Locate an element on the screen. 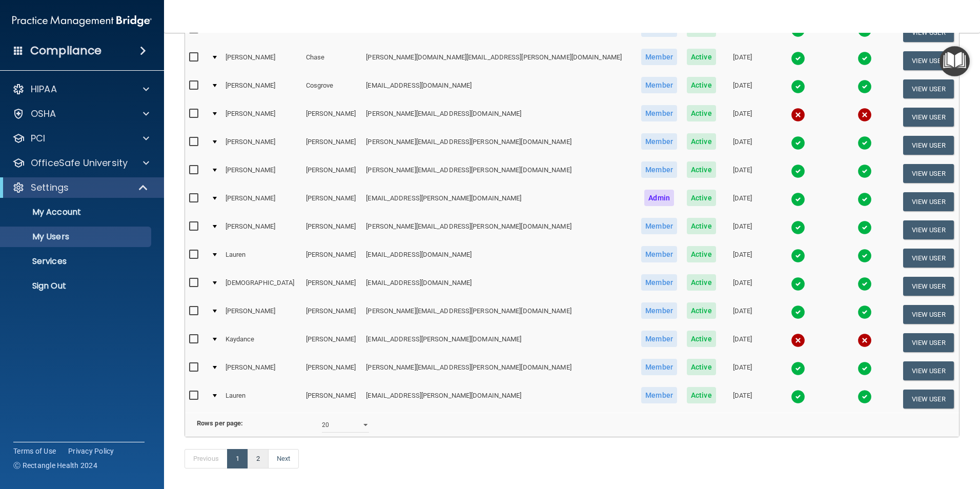 Image resolution: width=980 pixels, height=489 pixels. td: Brown is located at coordinates (332, 32).